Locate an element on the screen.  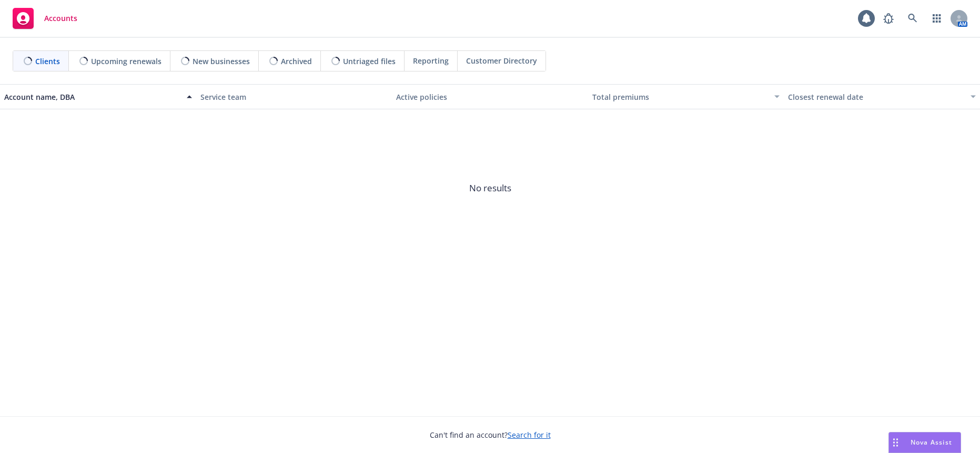
div: Closest renewal date is located at coordinates (876, 96).